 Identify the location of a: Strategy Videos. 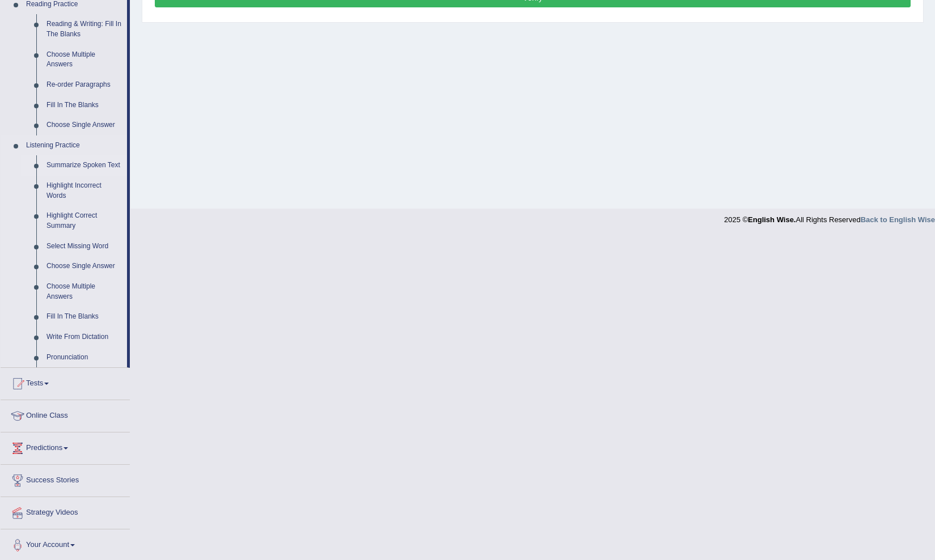
(65, 511).